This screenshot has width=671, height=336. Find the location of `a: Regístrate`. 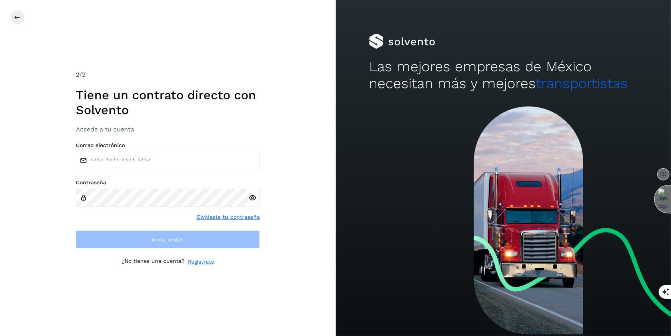

a: Regístrate is located at coordinates (201, 262).